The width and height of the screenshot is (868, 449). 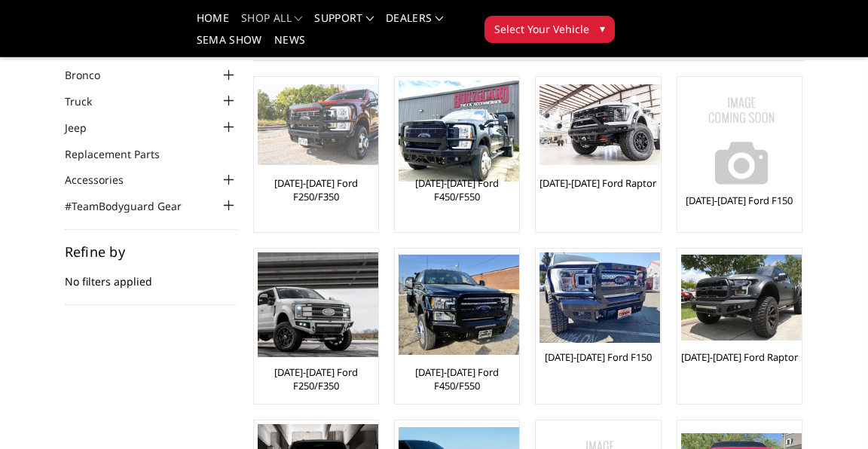 I want to click on a: News, so click(x=289, y=45).